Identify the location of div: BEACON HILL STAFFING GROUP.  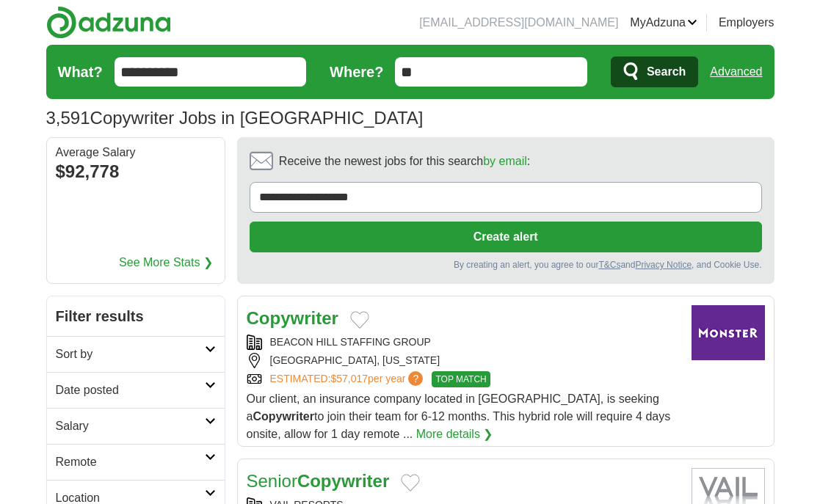
(463, 342).